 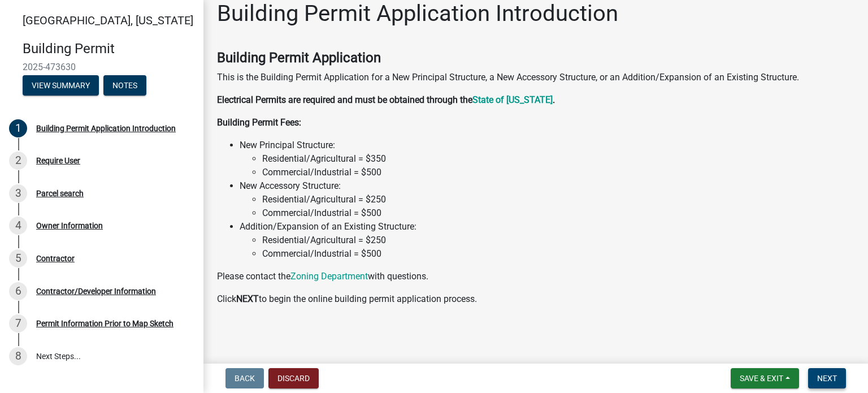 What do you see at coordinates (536, 77) in the screenshot?
I see `p: This is the Building Permit Application for a New Principal Structure, a New Accessory Structure,...` at bounding box center [536, 77].